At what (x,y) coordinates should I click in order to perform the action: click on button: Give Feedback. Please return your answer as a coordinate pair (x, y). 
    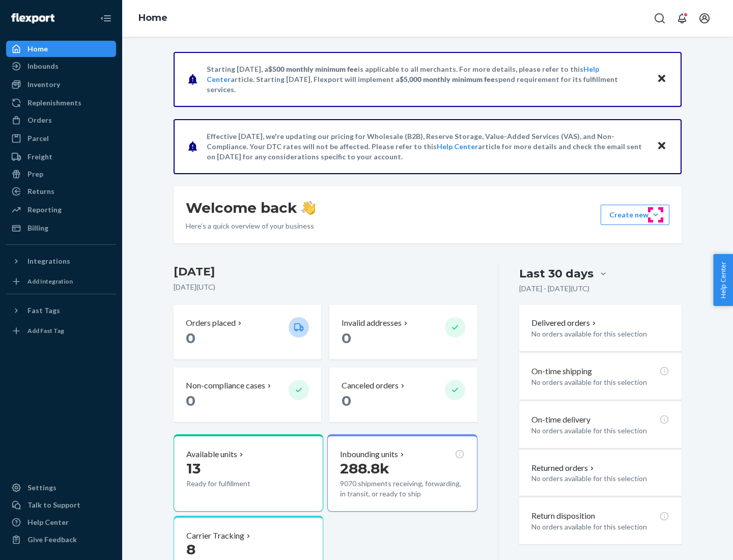
    Looking at the image, I should click on (61, 539).